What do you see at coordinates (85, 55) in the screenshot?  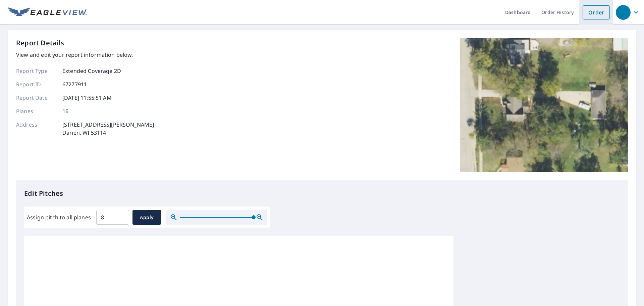 I see `p: View and edit your report information below.` at bounding box center [85, 55].